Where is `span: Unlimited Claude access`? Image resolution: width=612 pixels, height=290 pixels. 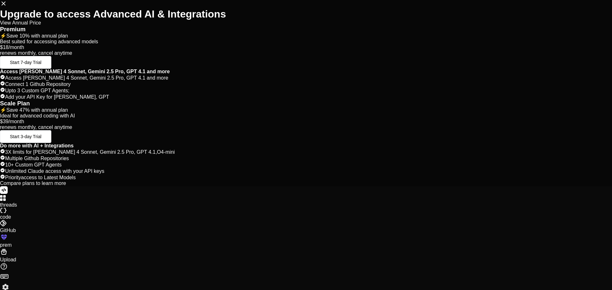
span: Unlimited Claude access is located at coordinates (34, 171).